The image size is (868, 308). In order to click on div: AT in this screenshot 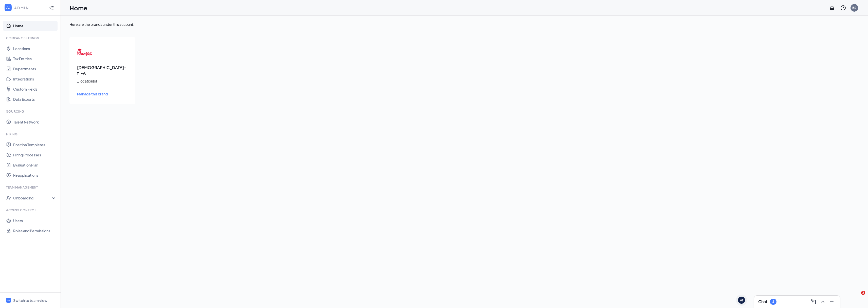, I will do `click(742, 301)`.